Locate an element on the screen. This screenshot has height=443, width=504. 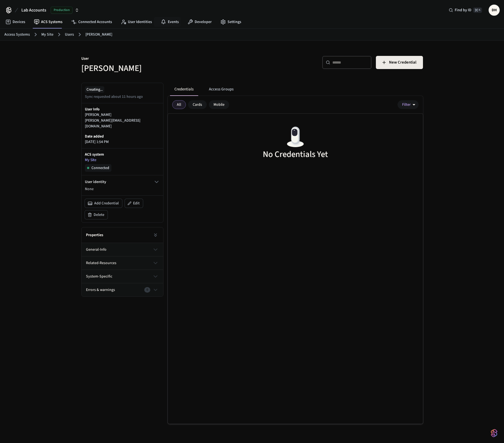
button: Errors & warnings0 is located at coordinates (122, 290).